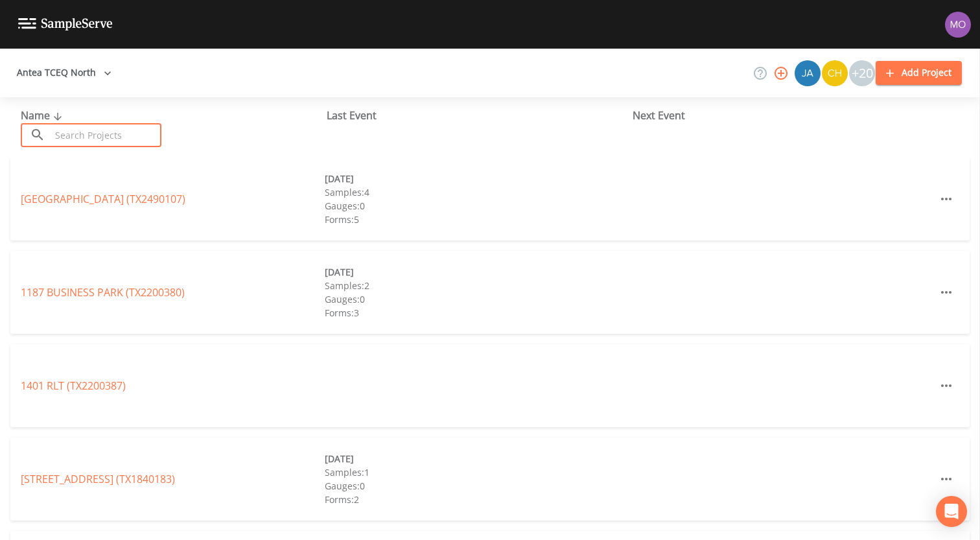  I want to click on div: Last Event, so click(480, 115).